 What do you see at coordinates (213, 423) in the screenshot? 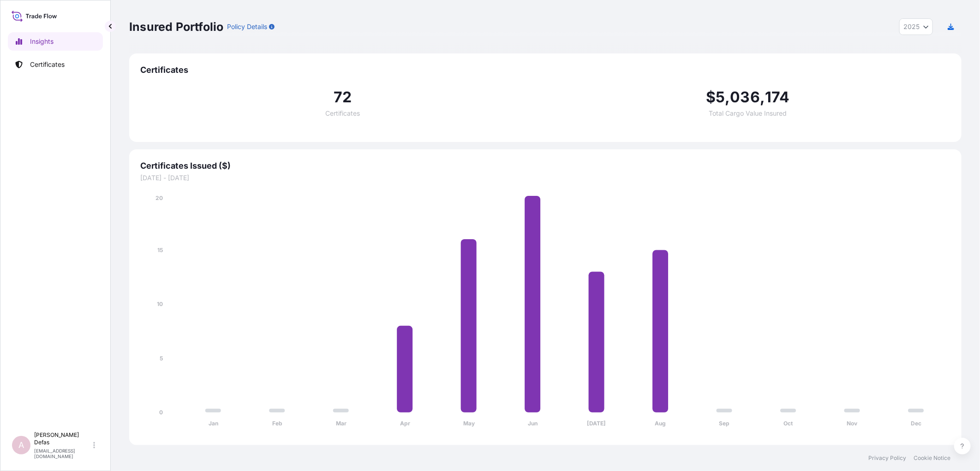
I see `tspan: Jan` at bounding box center [213, 423].